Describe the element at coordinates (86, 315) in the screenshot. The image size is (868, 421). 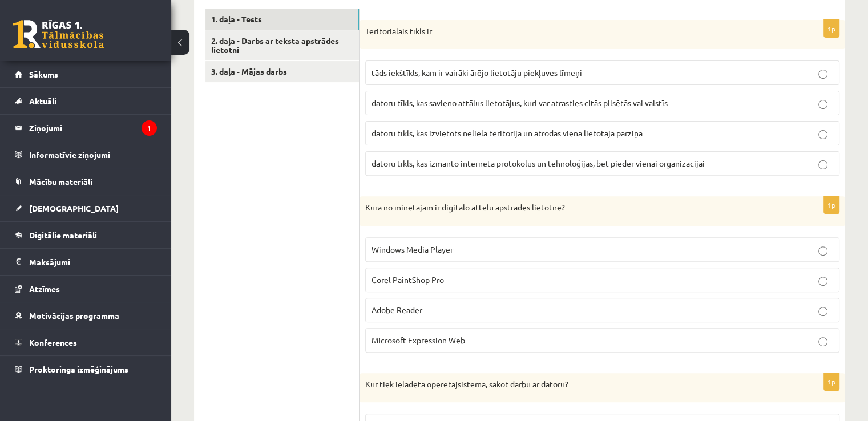
I see `a: Motivācijas programma` at that location.